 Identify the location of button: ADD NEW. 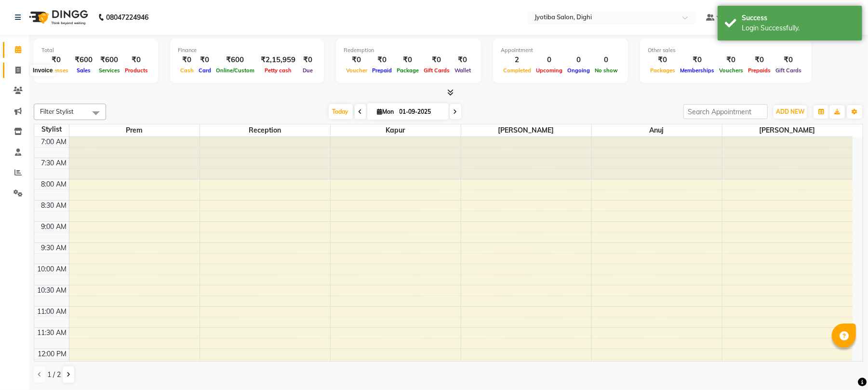
(790, 112).